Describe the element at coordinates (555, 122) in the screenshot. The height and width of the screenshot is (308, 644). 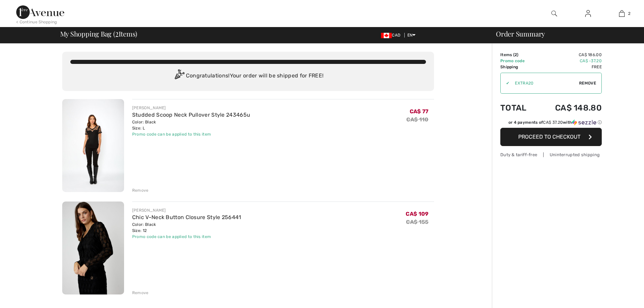
I see `div: or 4 payments of with` at that location.